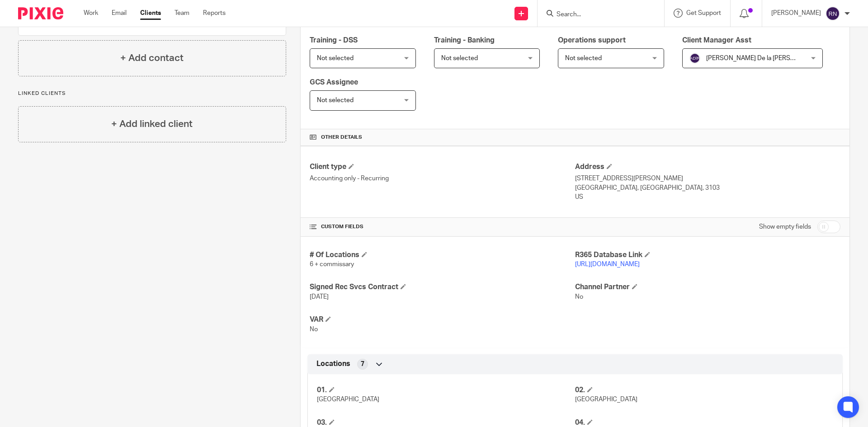  I want to click on h4: VAR, so click(442, 319).